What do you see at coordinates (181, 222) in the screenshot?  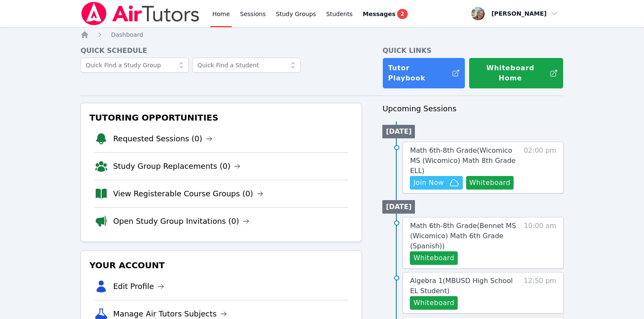 I see `a: Open Study Group Invitations (0)` at bounding box center [181, 222].